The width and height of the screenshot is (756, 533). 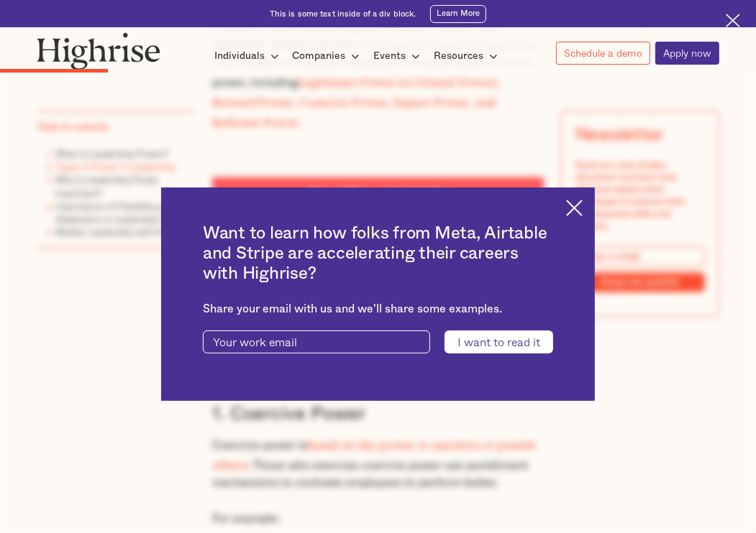 What do you see at coordinates (377, 342) in the screenshot?
I see `form: current-ascender-blog-article-modal-form` at bounding box center [377, 342].